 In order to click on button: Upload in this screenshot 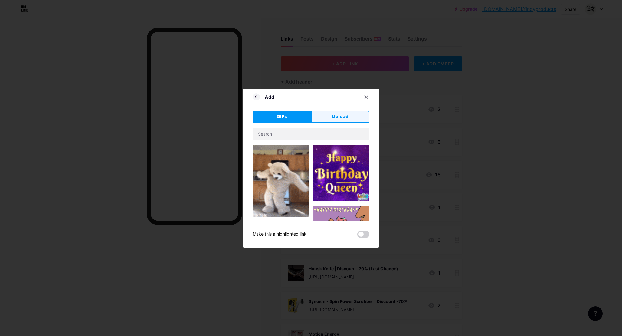, I will do `click(340, 117)`.